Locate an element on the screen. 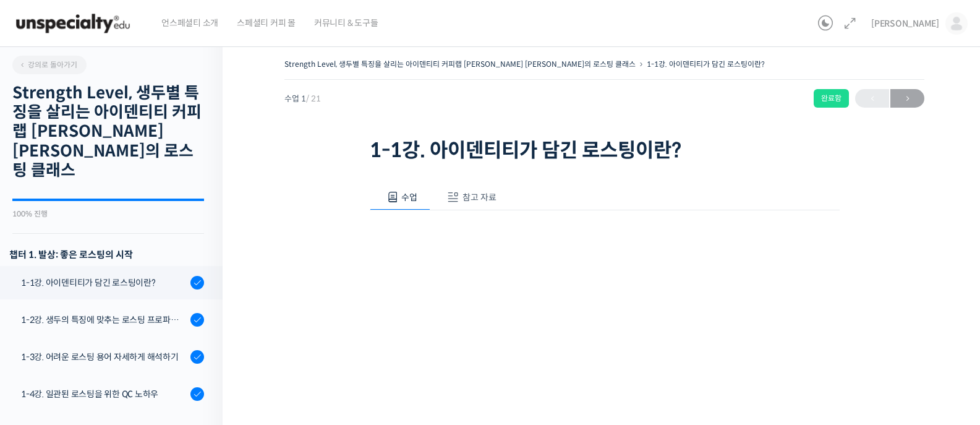 This screenshot has height=425, width=980. h1: 1-1강. 아이덴티티가 담긴 로스팅이란? is located at coordinates (605, 150).